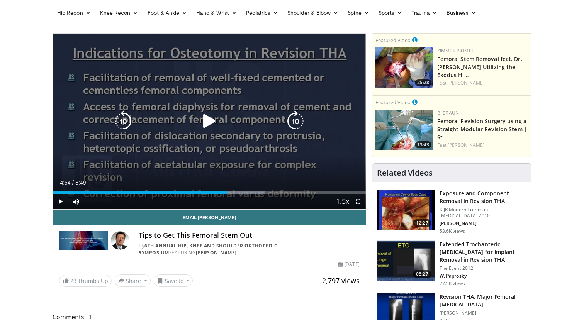  Describe the element at coordinates (424, 13) in the screenshot. I see `a: Trauma` at that location.